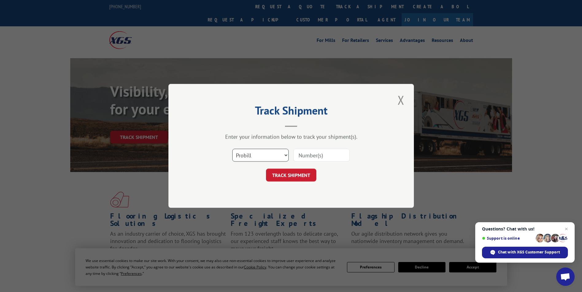  Describe the element at coordinates (507, 238) in the screenshot. I see `span: Support is online` at that location.